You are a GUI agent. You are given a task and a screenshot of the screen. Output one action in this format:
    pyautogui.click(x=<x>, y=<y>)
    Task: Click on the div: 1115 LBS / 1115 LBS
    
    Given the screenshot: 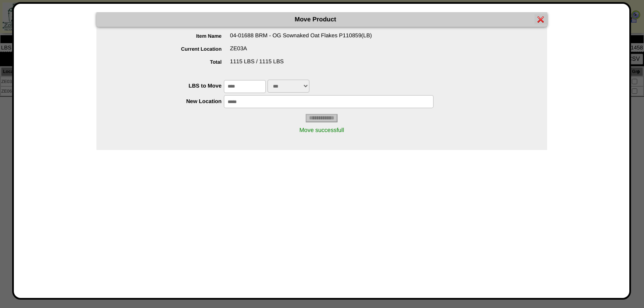 What is the action you would take?
    pyautogui.click(x=330, y=64)
    